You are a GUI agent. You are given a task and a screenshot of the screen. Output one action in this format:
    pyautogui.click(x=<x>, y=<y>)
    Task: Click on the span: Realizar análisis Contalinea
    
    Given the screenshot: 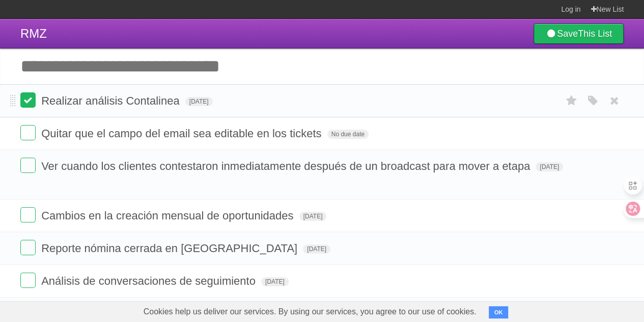 What is the action you would take?
    pyautogui.click(x=111, y=101)
    